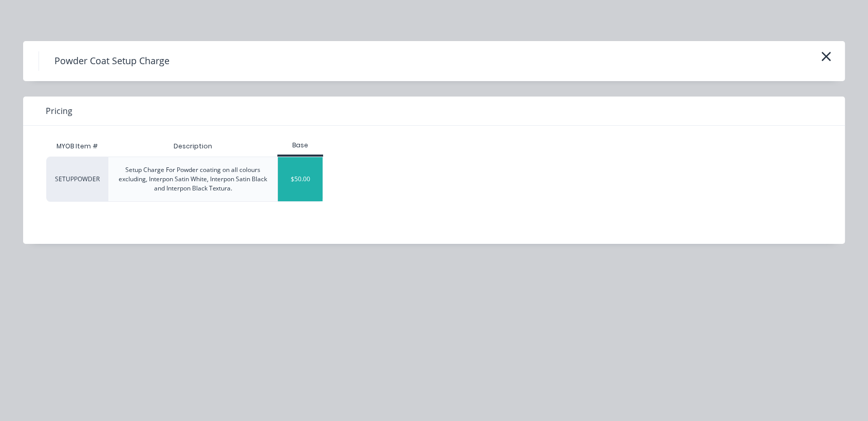 Image resolution: width=868 pixels, height=421 pixels. What do you see at coordinates (59, 111) in the screenshot?
I see `span: Pricing` at bounding box center [59, 111].